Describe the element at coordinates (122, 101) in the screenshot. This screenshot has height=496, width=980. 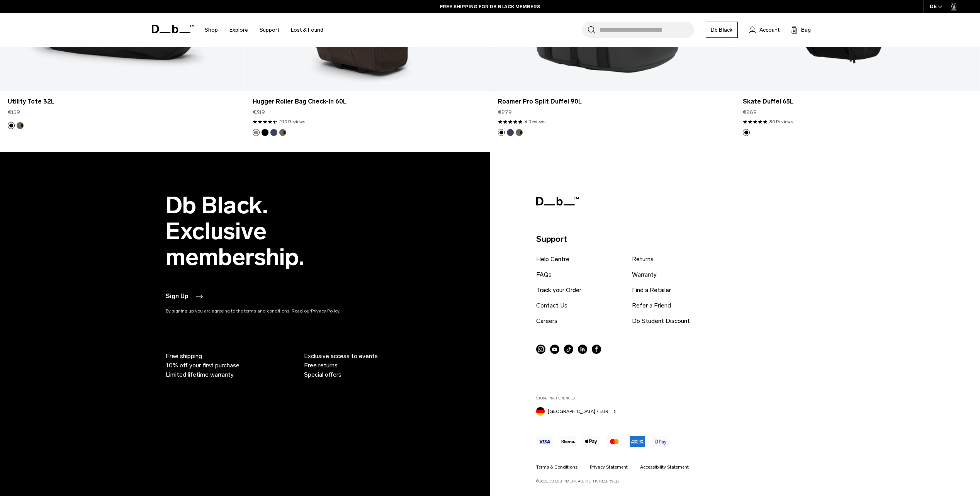
I see `a: Utility Tote 32L` at that location.